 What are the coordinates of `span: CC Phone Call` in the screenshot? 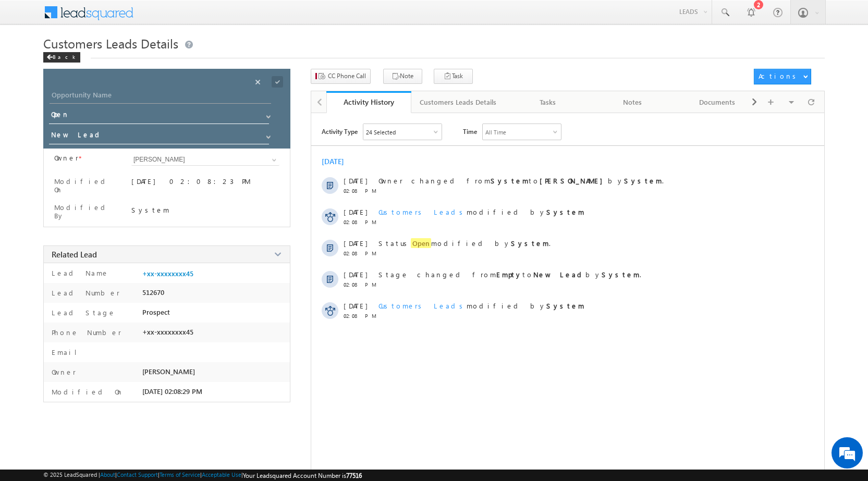 It's located at (347, 77).